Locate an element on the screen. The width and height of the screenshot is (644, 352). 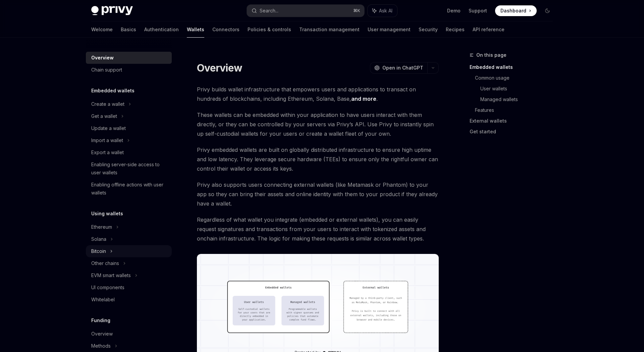
div: Enabling offline actions with user wallets is located at coordinates (129, 189).